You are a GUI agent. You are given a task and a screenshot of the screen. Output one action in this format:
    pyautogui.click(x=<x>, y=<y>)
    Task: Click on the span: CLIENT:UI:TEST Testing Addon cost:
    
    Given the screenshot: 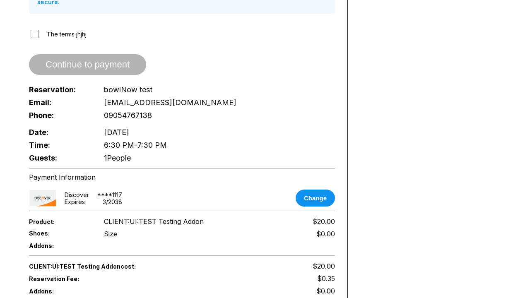 What is the action you would take?
    pyautogui.click(x=106, y=266)
    